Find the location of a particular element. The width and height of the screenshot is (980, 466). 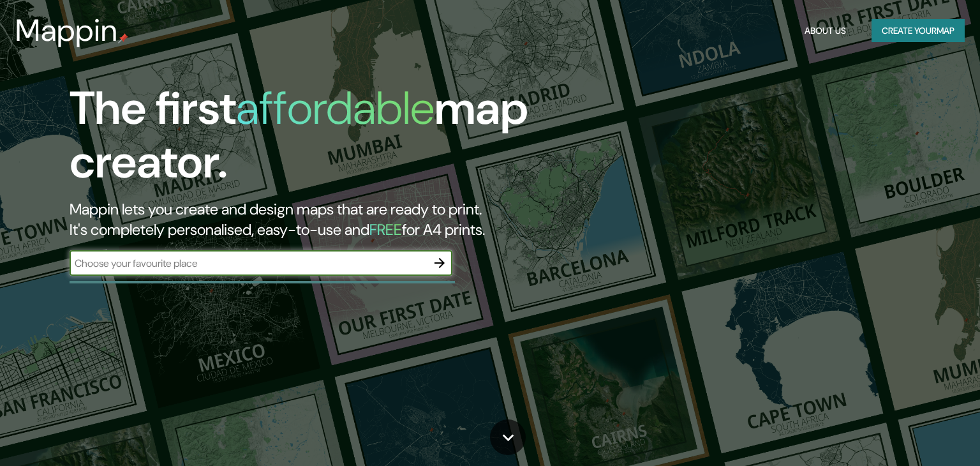

h5: FREE is located at coordinates (386, 229).